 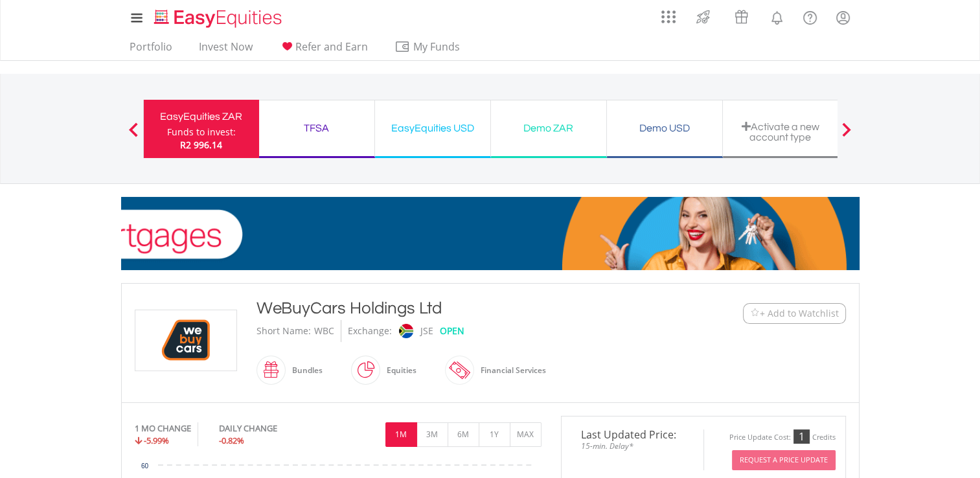 What do you see at coordinates (186, 340) in the screenshot?
I see `img: EQU.ZA.WBC.png` at bounding box center [186, 340].